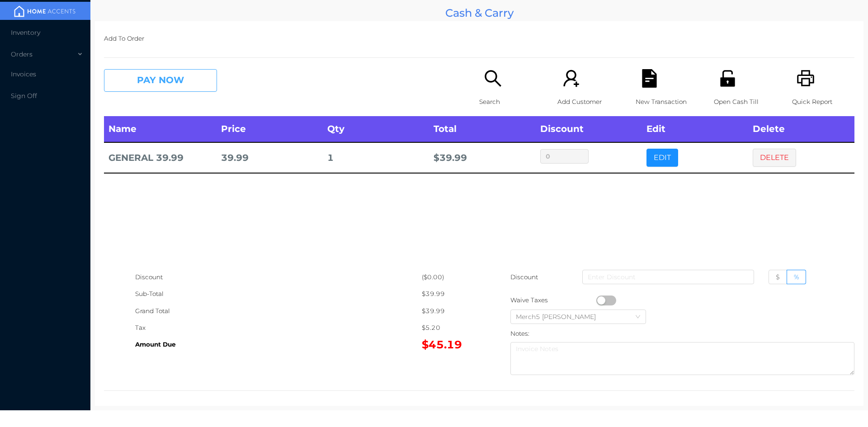 This screenshot has width=868, height=427. I want to click on button: DELETE, so click(775, 158).